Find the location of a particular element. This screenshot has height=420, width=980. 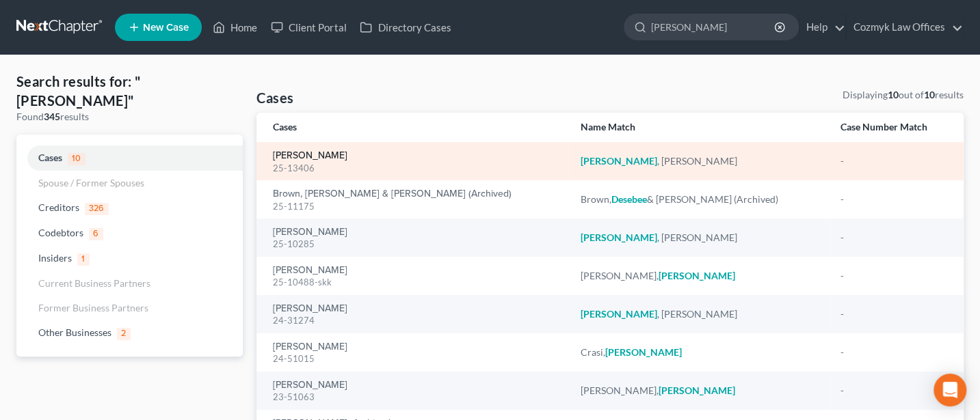

span: Current Business Partners is located at coordinates (95, 283).